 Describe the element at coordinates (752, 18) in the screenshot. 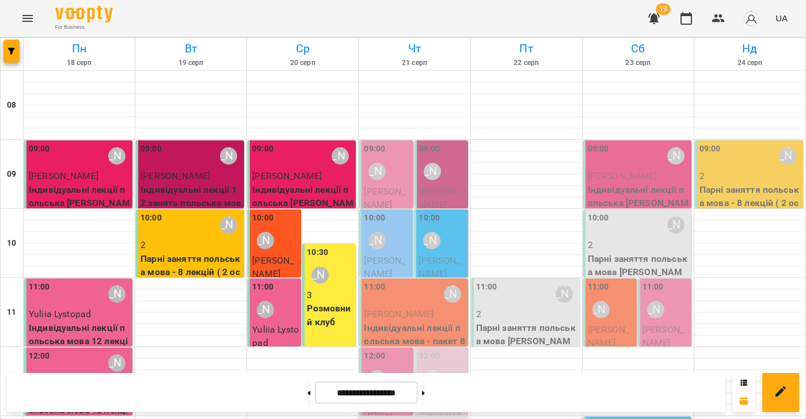

I see `img: avatar_s.png` at that location.